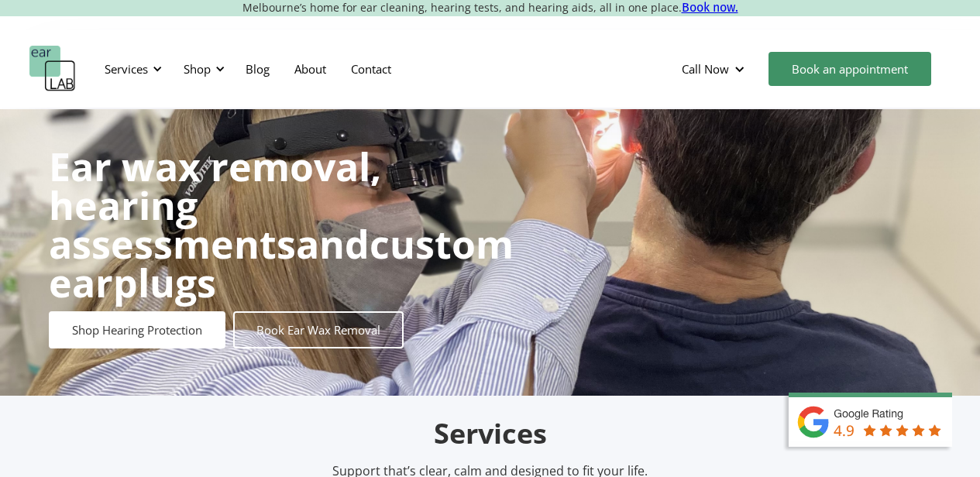  What do you see at coordinates (281, 225) in the screenshot?
I see `h1: and` at bounding box center [281, 225].